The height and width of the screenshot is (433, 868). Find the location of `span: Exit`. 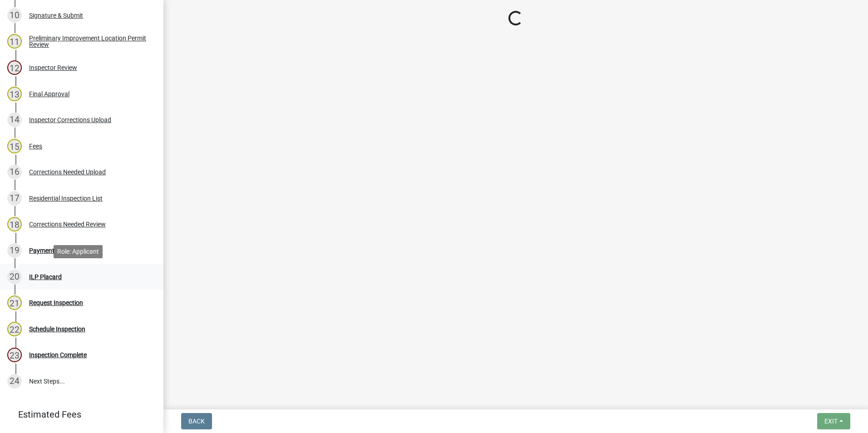

span: Exit is located at coordinates (830, 422).